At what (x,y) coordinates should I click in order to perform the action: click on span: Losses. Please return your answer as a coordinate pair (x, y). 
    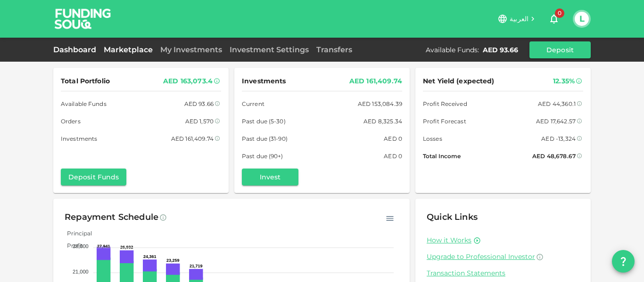
    Looking at the image, I should click on (432, 138).